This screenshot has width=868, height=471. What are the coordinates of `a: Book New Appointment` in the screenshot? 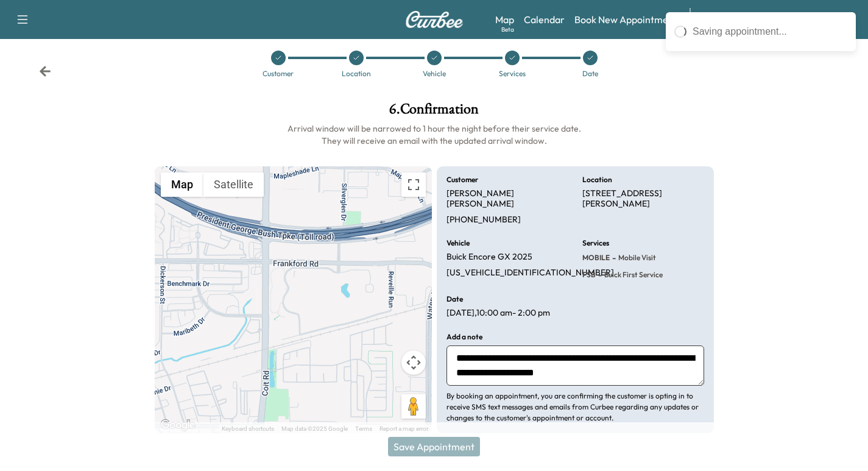 It's located at (625, 20).